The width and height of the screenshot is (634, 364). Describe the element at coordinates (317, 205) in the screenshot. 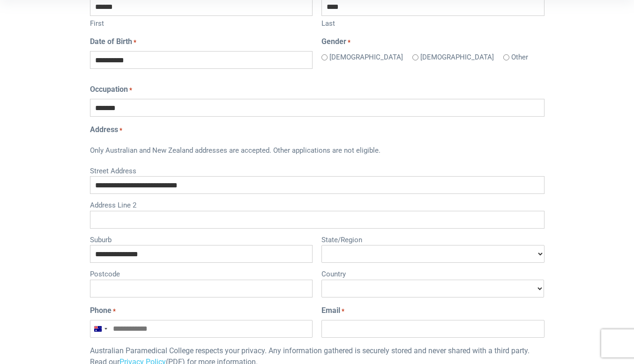

I see `label: Address Line 2` at that location.